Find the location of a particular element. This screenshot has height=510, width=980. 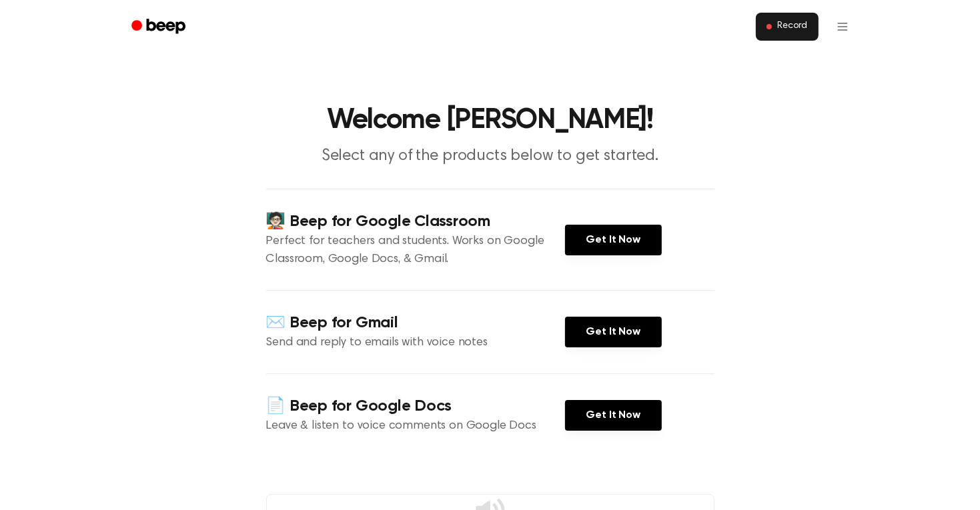

p: Select any of the products below to get started. is located at coordinates (490, 156).